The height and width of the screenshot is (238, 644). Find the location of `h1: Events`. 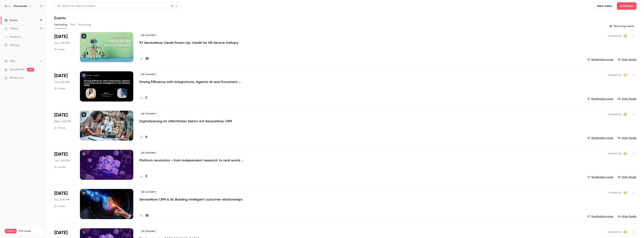

h1: Events is located at coordinates (60, 18).